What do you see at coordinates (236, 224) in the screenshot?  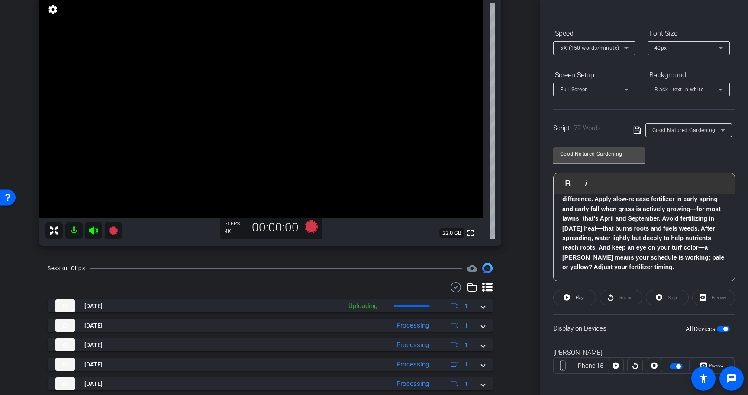 I see `div: 30` at bounding box center [236, 224].